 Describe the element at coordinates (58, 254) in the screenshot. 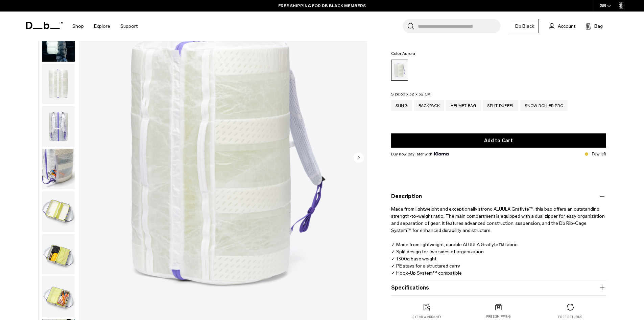

I see `button: Weigh_Lighter_Split_Duffel_70L_6.png` at that location.